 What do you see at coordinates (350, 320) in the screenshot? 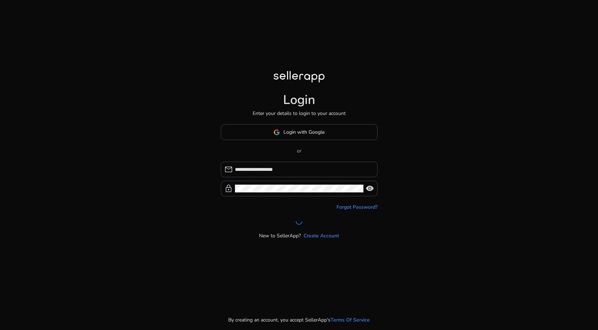
I see `a: Terms Of Service` at bounding box center [350, 320].